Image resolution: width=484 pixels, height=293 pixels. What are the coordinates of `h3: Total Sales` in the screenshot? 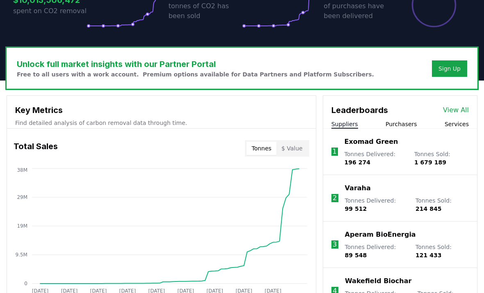 It's located at (36, 149).